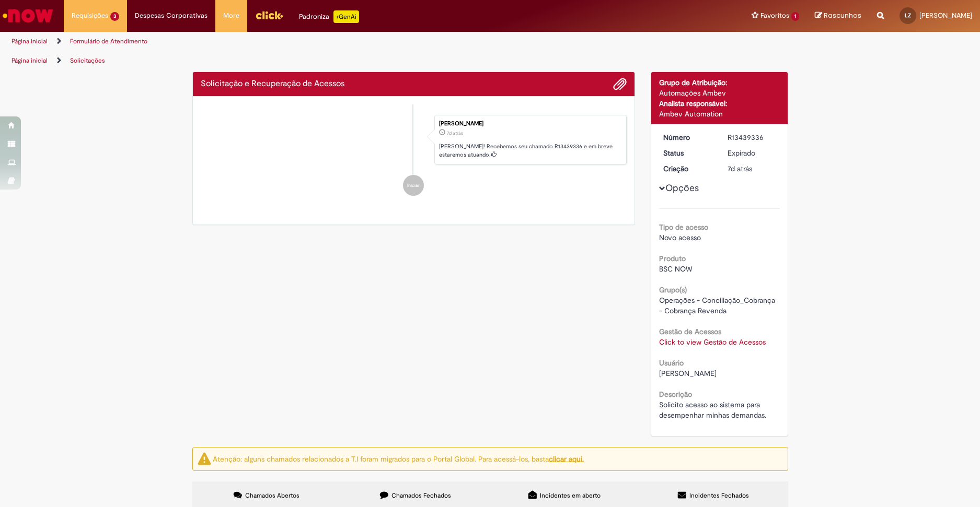 This screenshot has height=507, width=980. What do you see at coordinates (795, 16) in the screenshot?
I see `span: 1` at bounding box center [795, 16].